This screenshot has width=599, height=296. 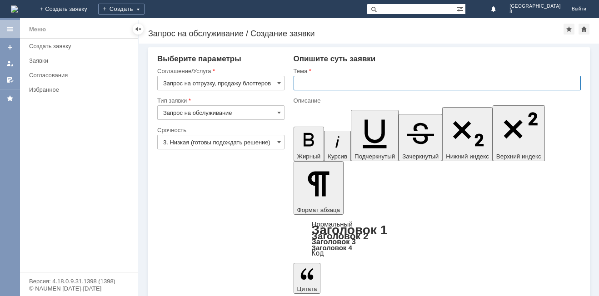 What do you see at coordinates (220, 100) in the screenshot?
I see `div: Тип заявки` at bounding box center [220, 100].